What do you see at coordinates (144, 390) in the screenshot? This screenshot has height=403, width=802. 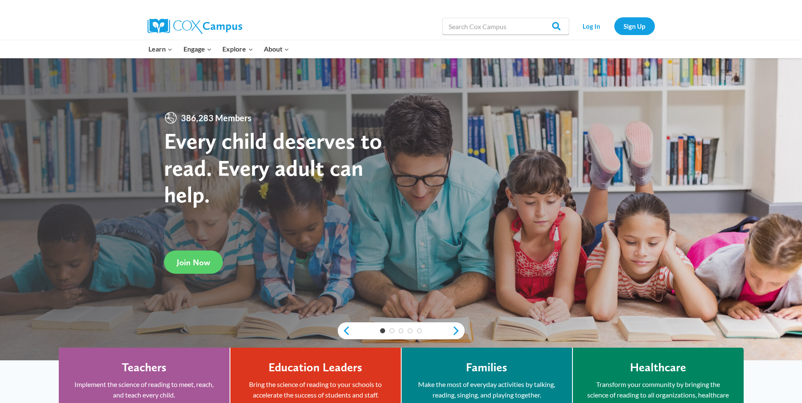 I see `p: Implement the science of reading to meet, reach, and teach every child.` at bounding box center [144, 390].